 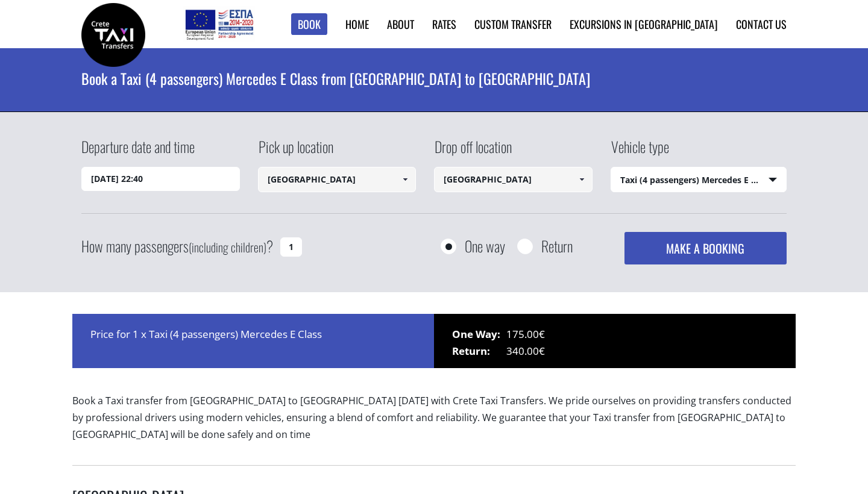 What do you see at coordinates (479, 334) in the screenshot?
I see `span: One Way:` at bounding box center [479, 334].